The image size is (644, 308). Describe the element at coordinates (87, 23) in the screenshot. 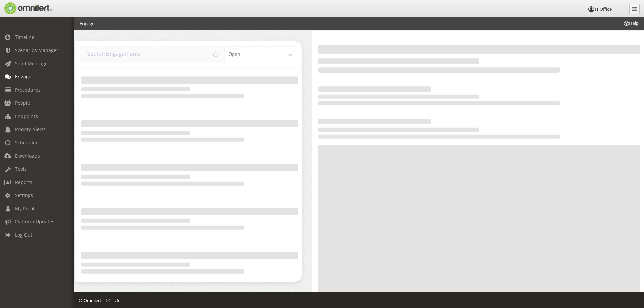

I see `li: Engage` at that location.